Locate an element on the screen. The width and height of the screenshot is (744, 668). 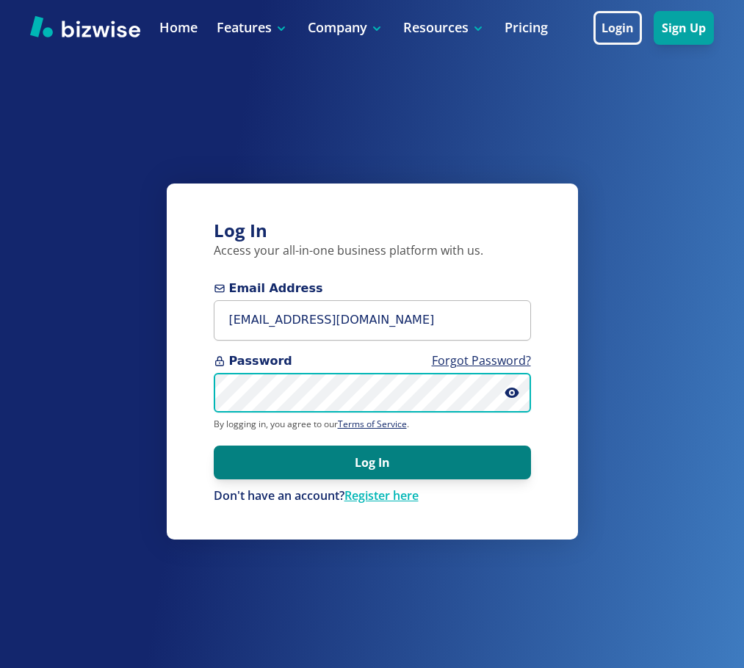
p: Company is located at coordinates (346, 27).